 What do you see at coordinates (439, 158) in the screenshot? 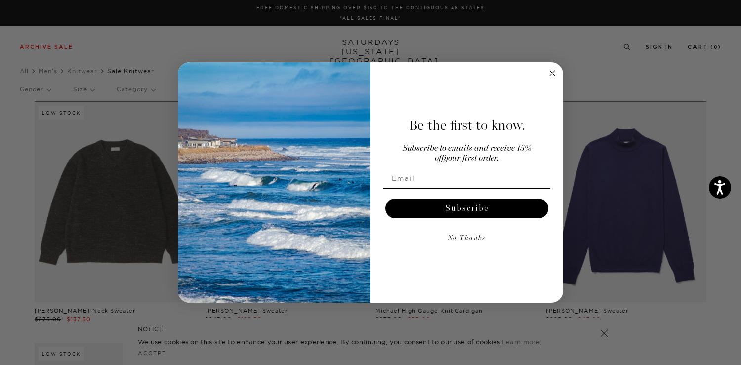
I see `span: off` at bounding box center [439, 158].